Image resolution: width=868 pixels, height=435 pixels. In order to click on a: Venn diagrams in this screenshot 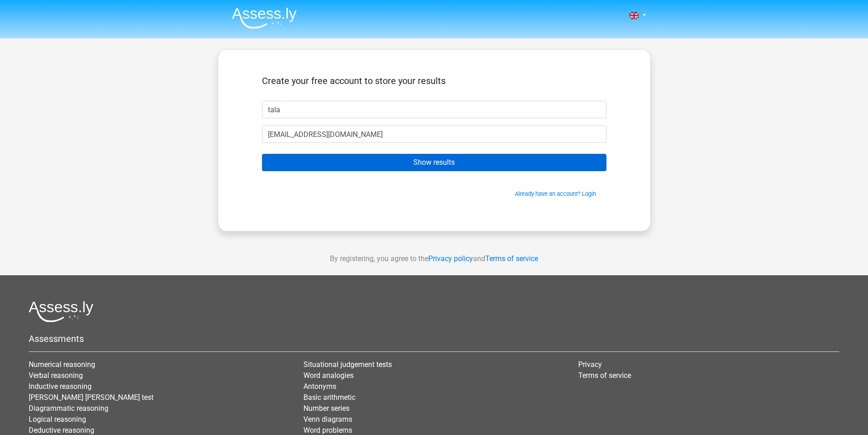, I will do `click(328, 419)`.